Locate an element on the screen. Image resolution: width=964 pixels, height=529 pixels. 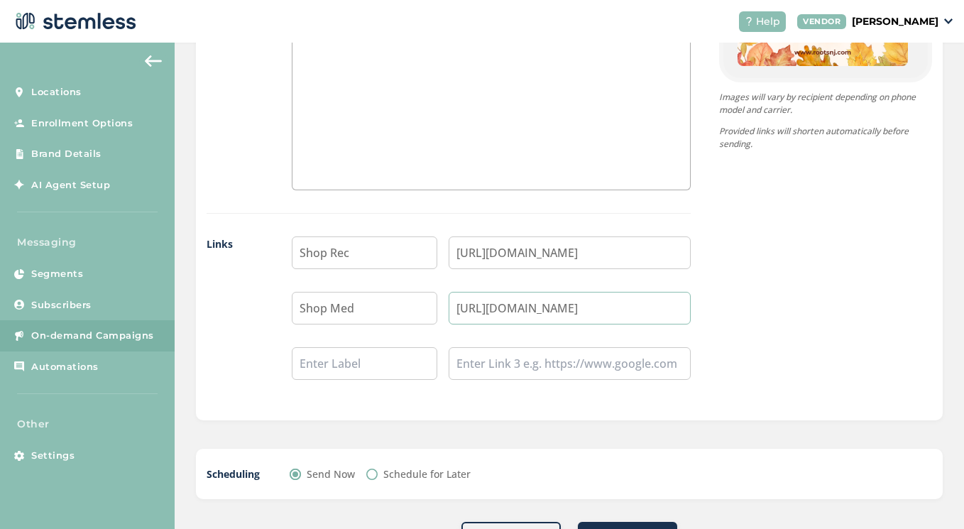
img: logo-dark-0685b13c.svg is located at coordinates (74, 21).